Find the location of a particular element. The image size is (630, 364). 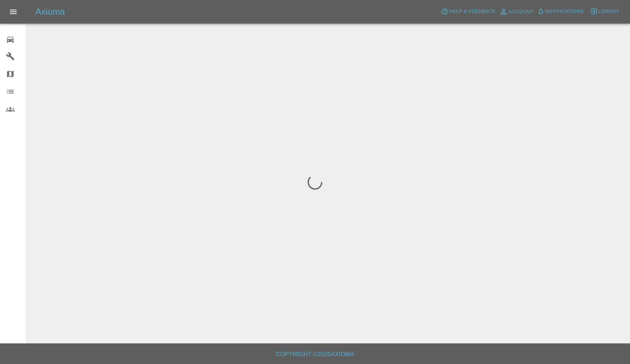

button: Logout is located at coordinates (605, 12).